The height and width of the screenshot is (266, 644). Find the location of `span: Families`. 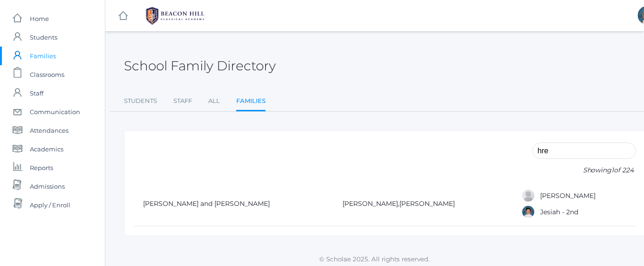

span: Families is located at coordinates (43, 56).